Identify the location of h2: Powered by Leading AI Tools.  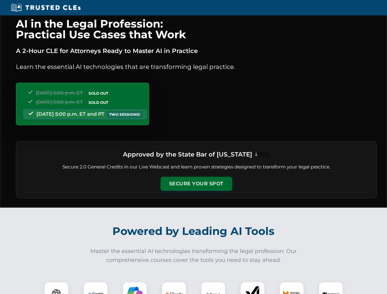
(194, 231).